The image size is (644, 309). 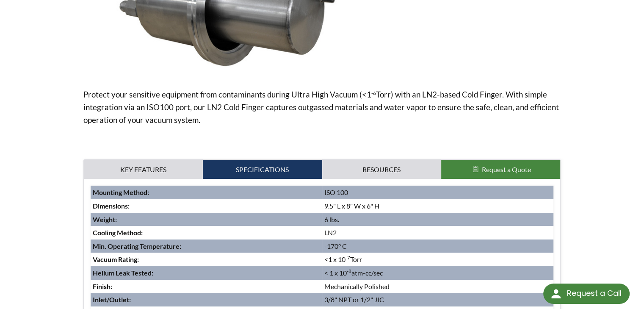 I want to click on strong: Mounting Method:, so click(x=121, y=192).